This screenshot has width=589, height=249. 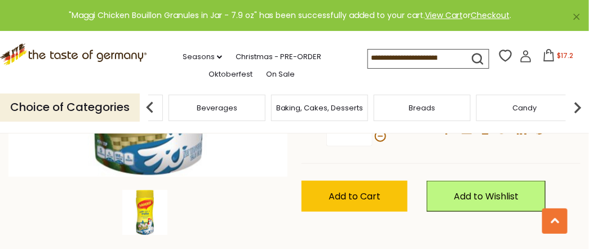 I want to click on a: Oktoberfest, so click(x=230, y=74).